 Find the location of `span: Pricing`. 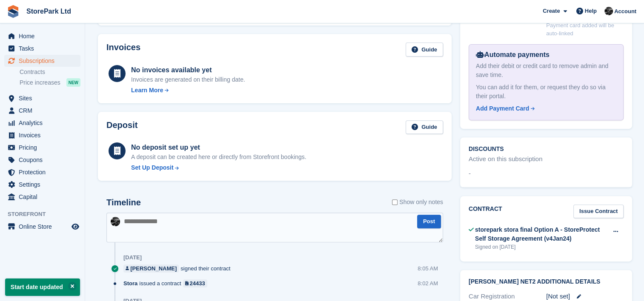

span: Pricing is located at coordinates (44, 148).